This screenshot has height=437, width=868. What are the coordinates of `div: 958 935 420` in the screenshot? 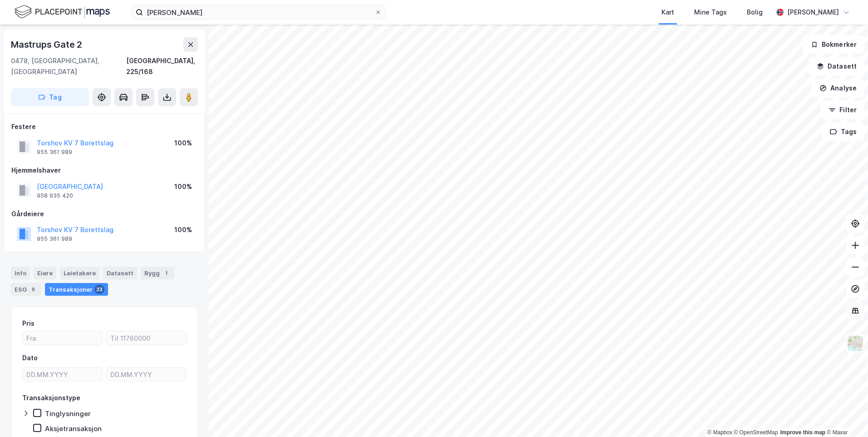 It's located at (55, 195).